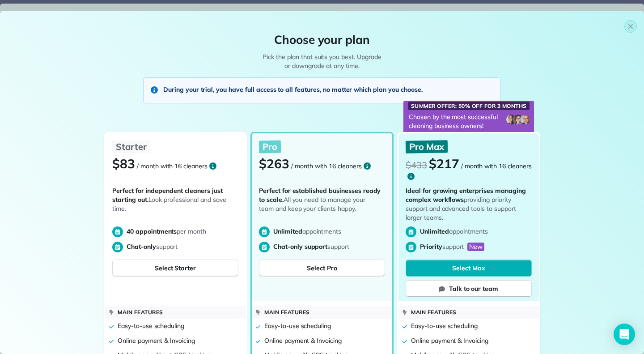 Image resolution: width=644 pixels, height=354 pixels. I want to click on span: $217, so click(444, 163).